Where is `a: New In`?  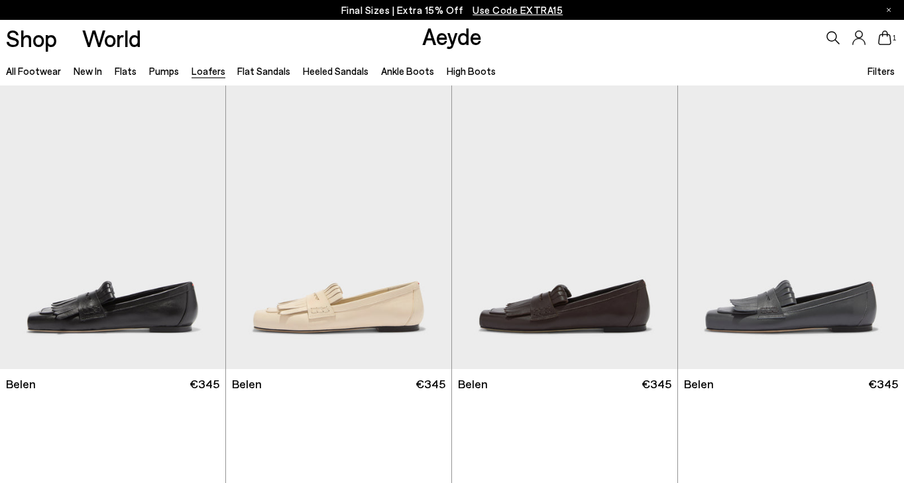
a: New In is located at coordinates (87, 71).